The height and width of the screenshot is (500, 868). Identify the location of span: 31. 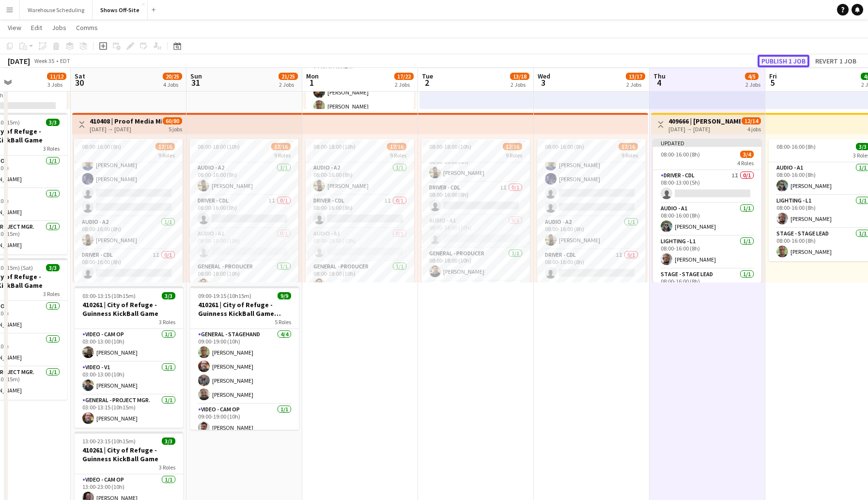
(196, 82).